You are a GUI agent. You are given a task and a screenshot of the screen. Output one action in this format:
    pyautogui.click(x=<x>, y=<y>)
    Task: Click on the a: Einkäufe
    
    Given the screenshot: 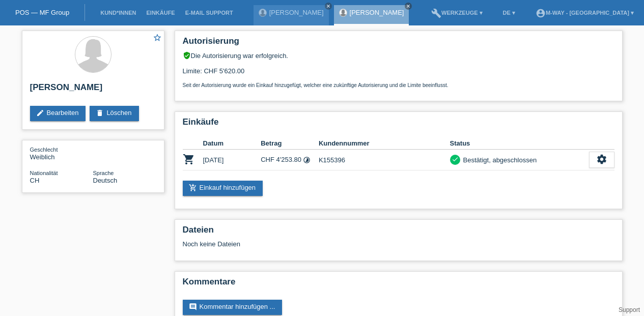 What is the action you would take?
    pyautogui.click(x=160, y=13)
    